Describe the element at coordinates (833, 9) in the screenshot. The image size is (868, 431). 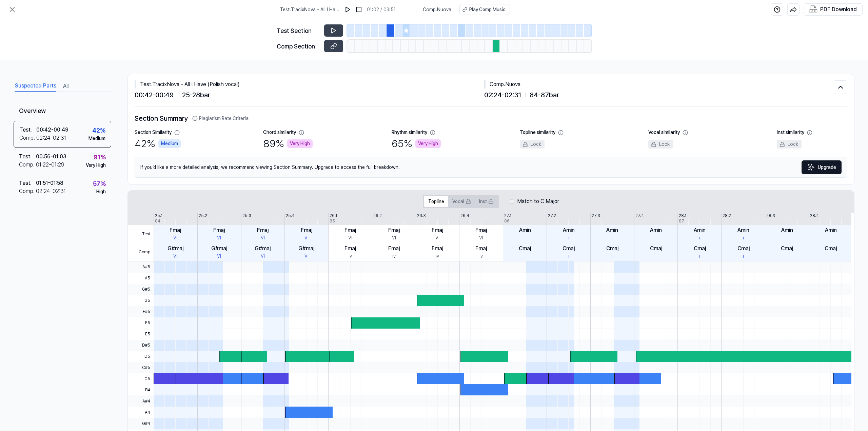
I see `button: PDF Download` at that location.